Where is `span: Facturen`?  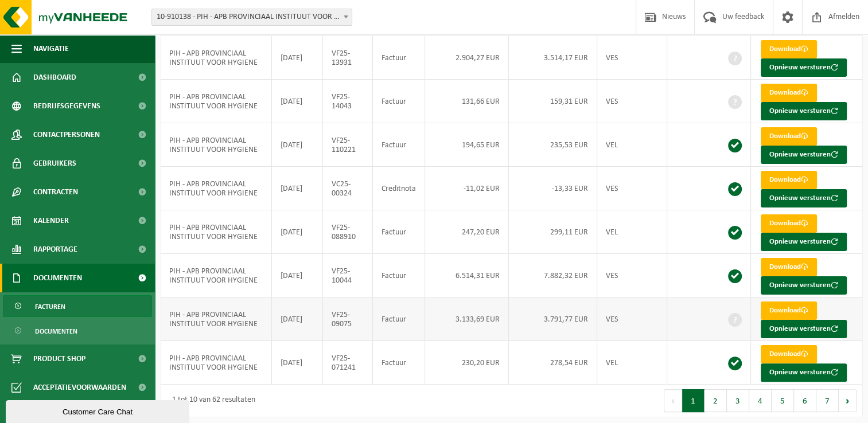 span: Facturen is located at coordinates (50, 307).